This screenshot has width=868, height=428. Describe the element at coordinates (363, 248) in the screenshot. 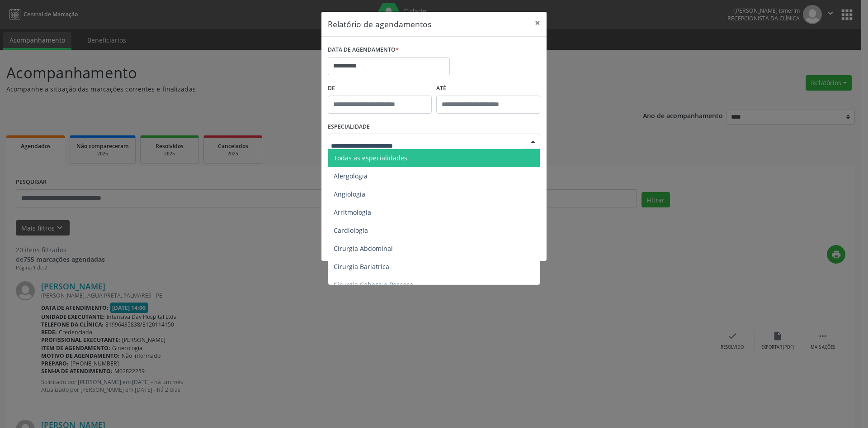

I see `span: Cirurgia Abdominal` at that location.